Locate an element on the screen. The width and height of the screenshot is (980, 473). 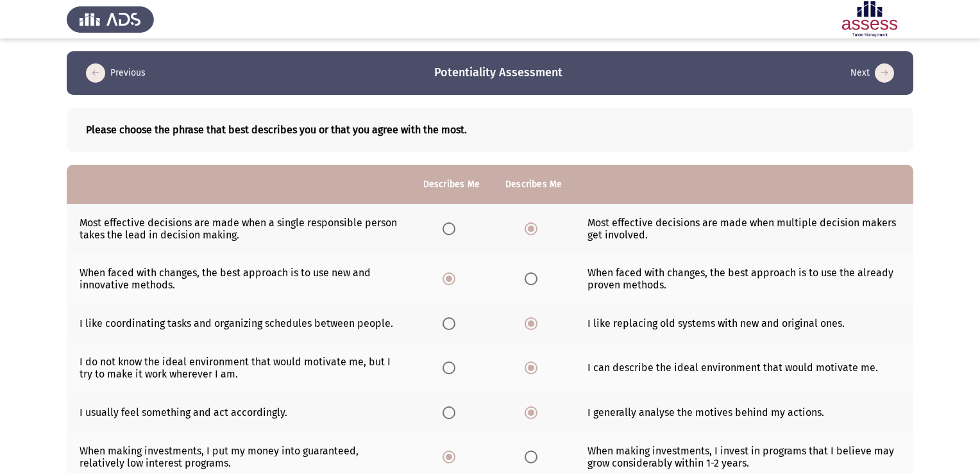
td: I like coordinating tasks and organizing schedules between people. is located at coordinates (239, 323).